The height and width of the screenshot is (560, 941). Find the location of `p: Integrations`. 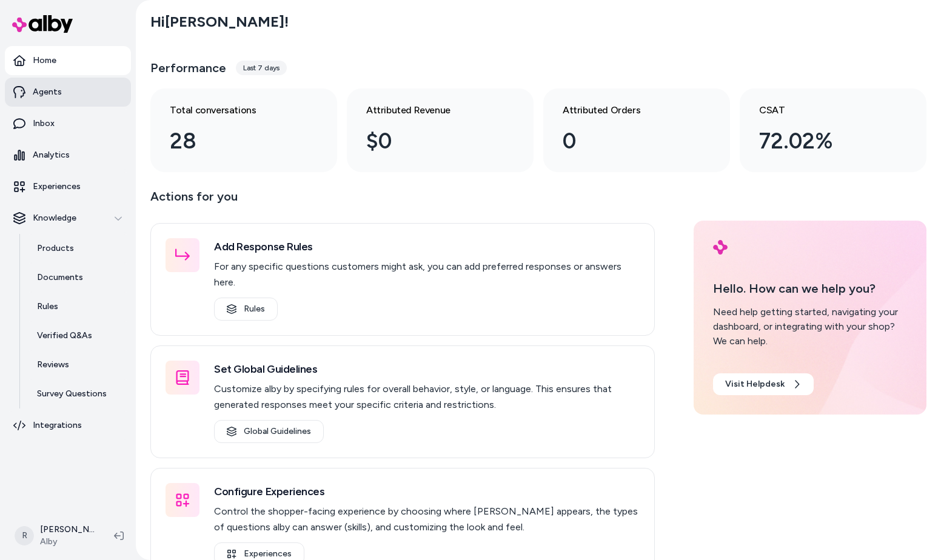

p: Integrations is located at coordinates (57, 425).